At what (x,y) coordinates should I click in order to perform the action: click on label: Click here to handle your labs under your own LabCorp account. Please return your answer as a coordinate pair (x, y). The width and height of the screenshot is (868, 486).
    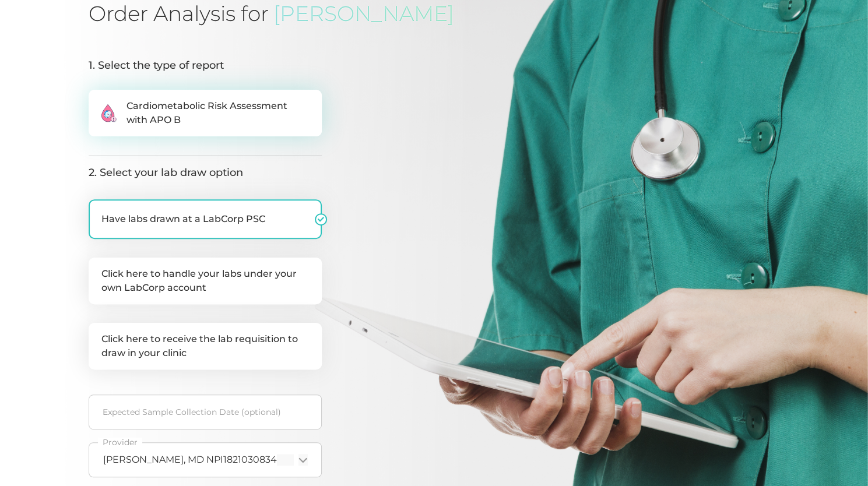
    Looking at the image, I should click on (205, 281).